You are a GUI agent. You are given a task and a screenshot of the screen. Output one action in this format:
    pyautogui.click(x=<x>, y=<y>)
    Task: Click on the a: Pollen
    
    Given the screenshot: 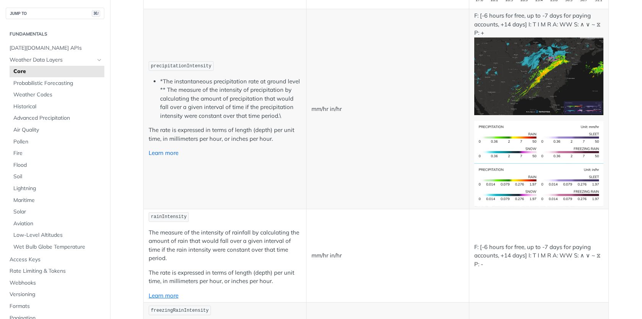 What is the action you would take?
    pyautogui.click(x=57, y=142)
    